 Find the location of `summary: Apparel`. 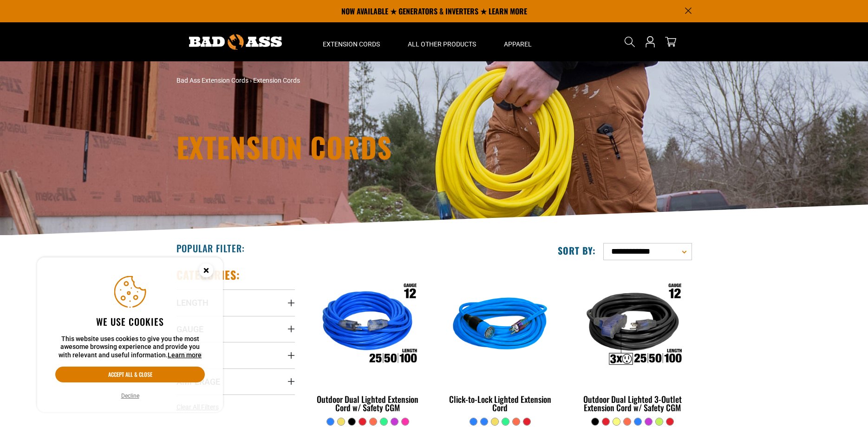

summary: Apparel is located at coordinates (518, 42).